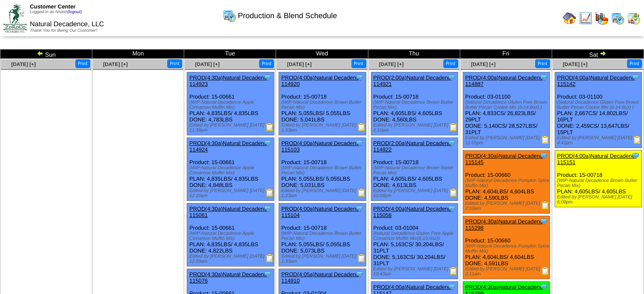 This screenshot has height=294, width=644. Describe the element at coordinates (322, 54) in the screenshot. I see `td: Wed` at that location.